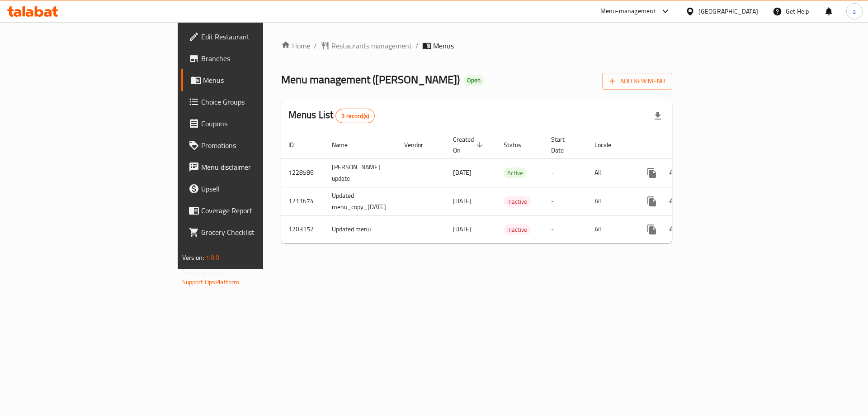 This screenshot has height=416, width=868. I want to click on span: Name, so click(345, 145).